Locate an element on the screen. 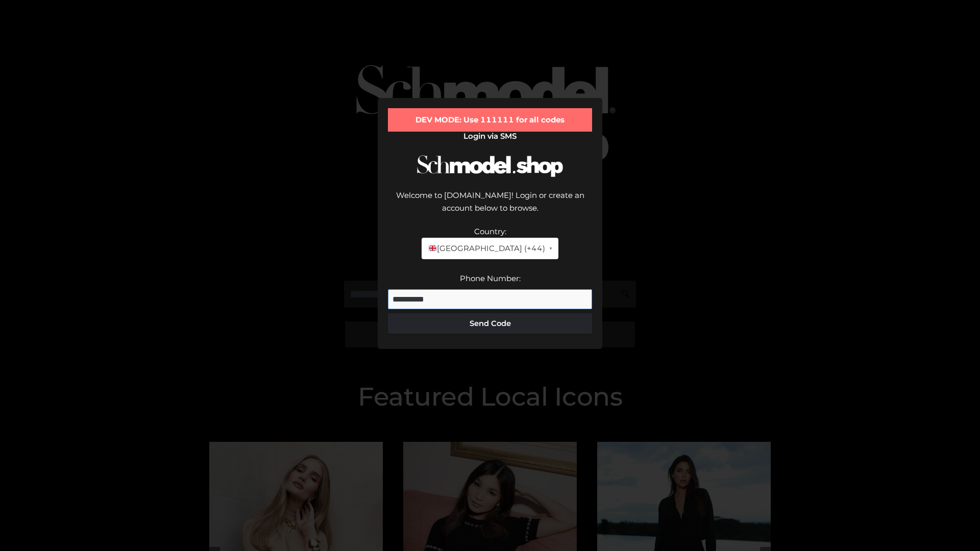 The height and width of the screenshot is (551, 980). button: Send Code is located at coordinates (490, 324).